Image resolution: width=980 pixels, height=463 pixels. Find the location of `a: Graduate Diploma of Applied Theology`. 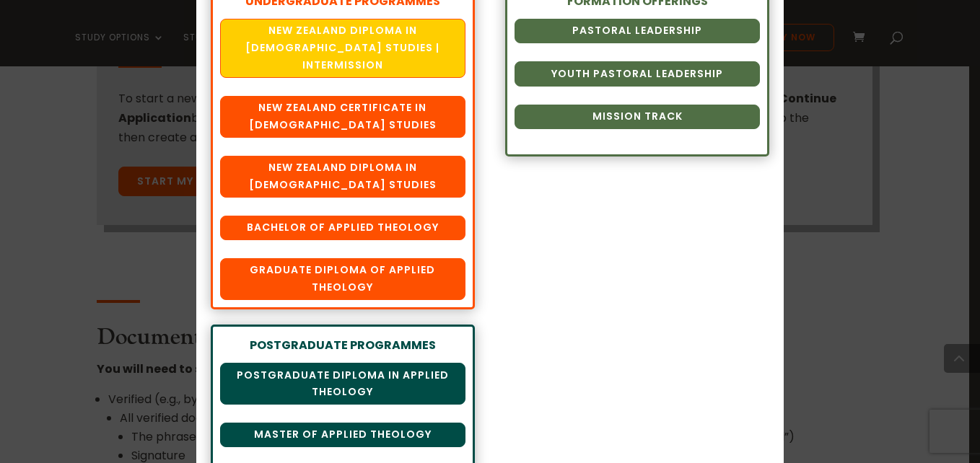

a: Graduate Diploma of Applied Theology is located at coordinates (343, 279).